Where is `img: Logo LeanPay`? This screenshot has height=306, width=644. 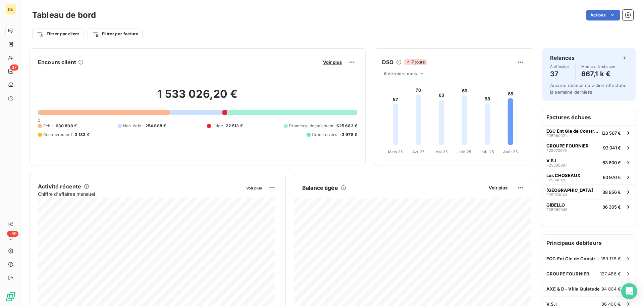 img: Logo LeanPay is located at coordinates (11, 297).